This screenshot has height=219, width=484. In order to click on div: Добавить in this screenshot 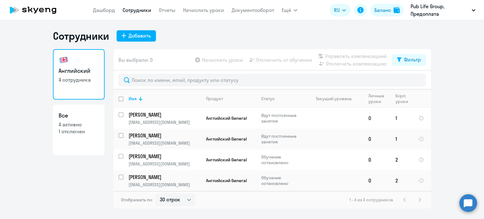, I will do `click(140, 36)`.